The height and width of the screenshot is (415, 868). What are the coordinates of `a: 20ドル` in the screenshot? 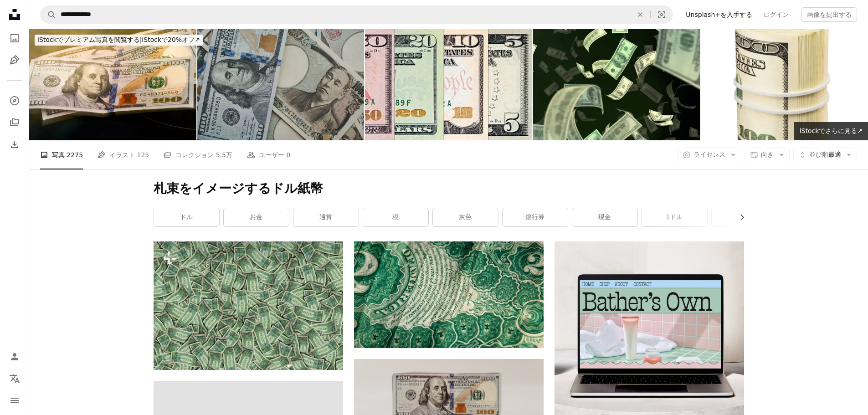 It's located at (744, 217).